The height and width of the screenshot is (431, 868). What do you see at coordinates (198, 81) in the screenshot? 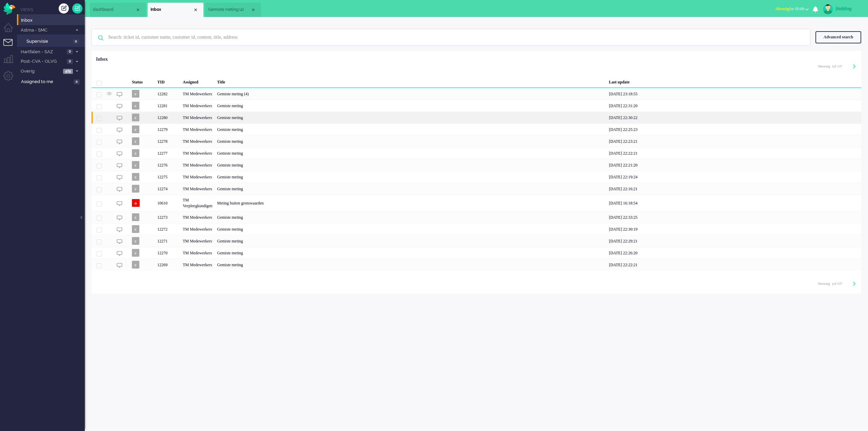
I see `div: Assigned` at bounding box center [198, 81].